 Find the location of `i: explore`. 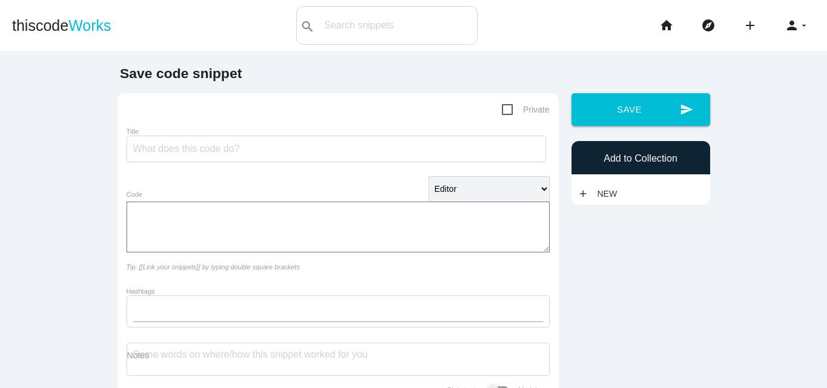

i: explore is located at coordinates (708, 25).